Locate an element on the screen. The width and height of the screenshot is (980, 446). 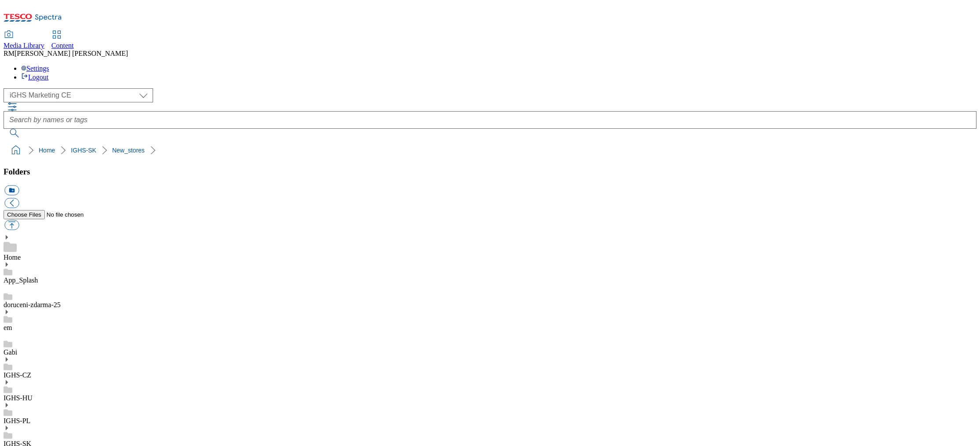
a: IGHS-PL is located at coordinates (17, 420).